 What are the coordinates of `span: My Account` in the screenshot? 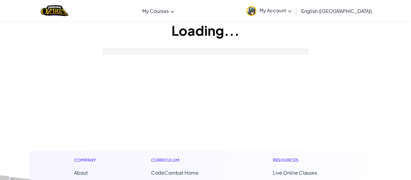 It's located at (275, 10).